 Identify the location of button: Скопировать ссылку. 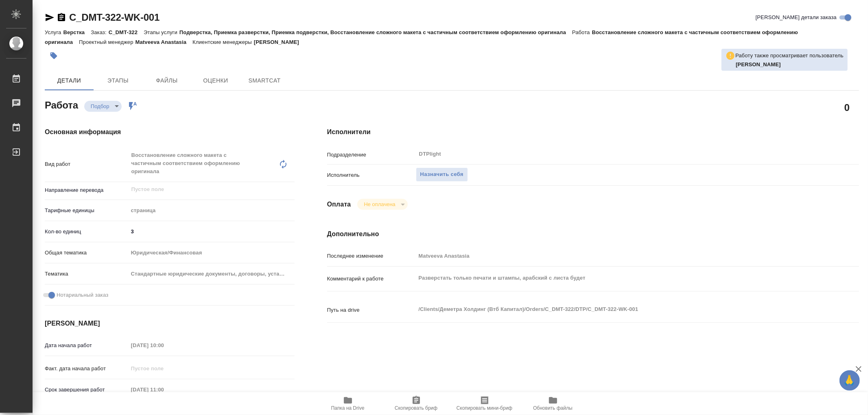
(61, 18).